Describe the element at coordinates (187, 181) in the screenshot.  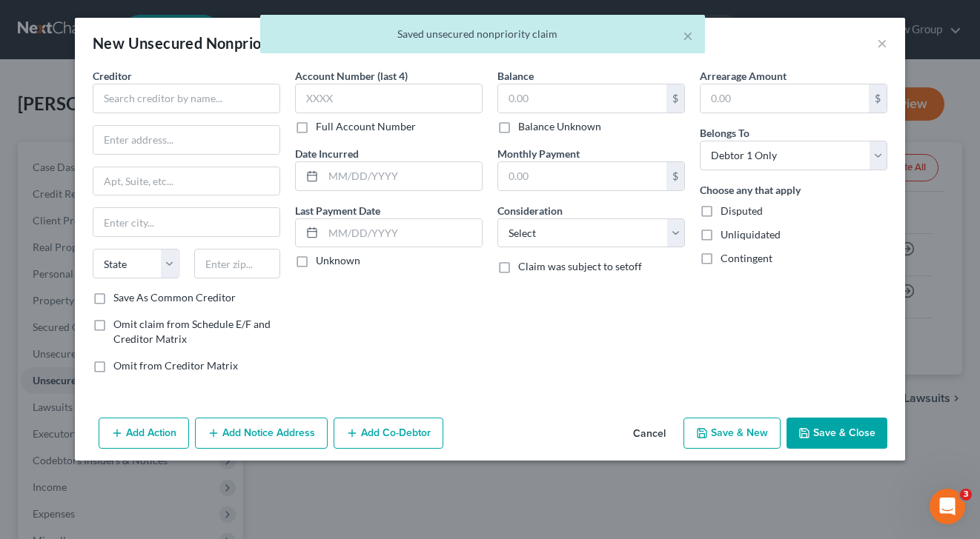
I see `input: Apt, Suite, etc...` at that location.